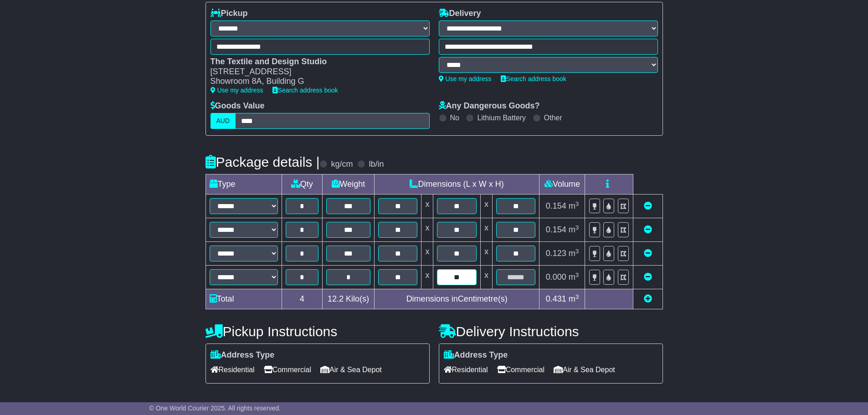 This screenshot has height=415, width=868. I want to click on div: Showroom 8A, Building G, so click(315, 82).